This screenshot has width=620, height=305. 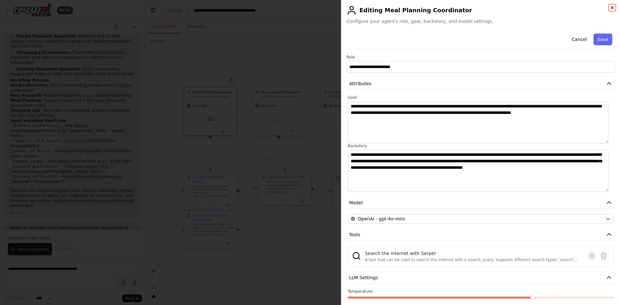 What do you see at coordinates (355, 235) in the screenshot?
I see `span: Tools` at bounding box center [355, 235].